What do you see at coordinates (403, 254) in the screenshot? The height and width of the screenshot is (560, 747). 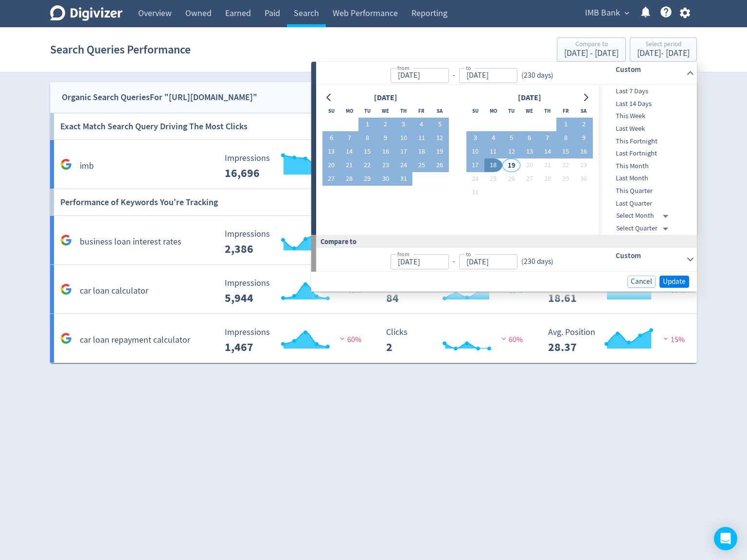 I see `label: from` at bounding box center [403, 254].